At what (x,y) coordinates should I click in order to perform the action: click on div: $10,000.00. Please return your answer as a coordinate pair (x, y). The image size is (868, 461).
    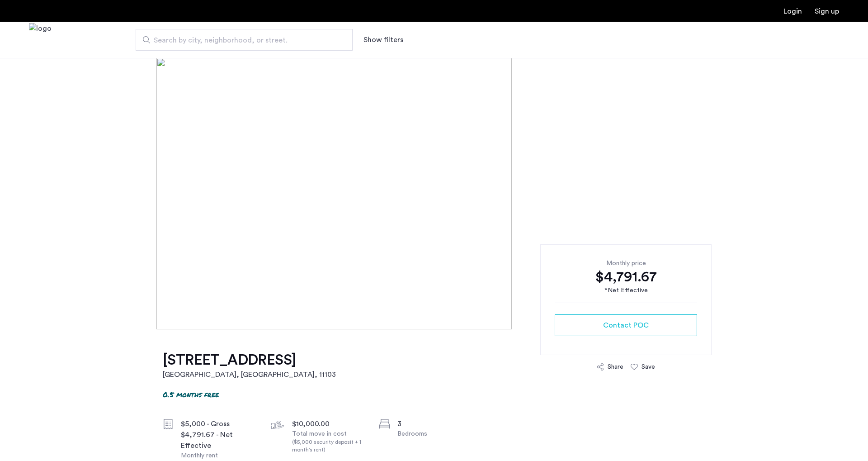
    Looking at the image, I should click on (330, 424).